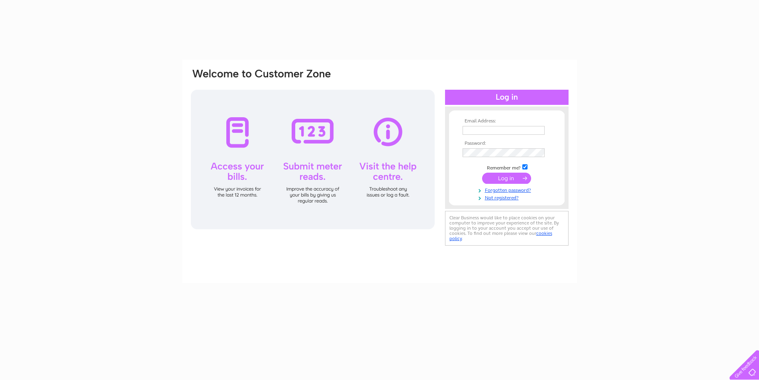 This screenshot has height=380, width=759. What do you see at coordinates (507, 189) in the screenshot?
I see `a: Forgotten password?` at bounding box center [507, 189].